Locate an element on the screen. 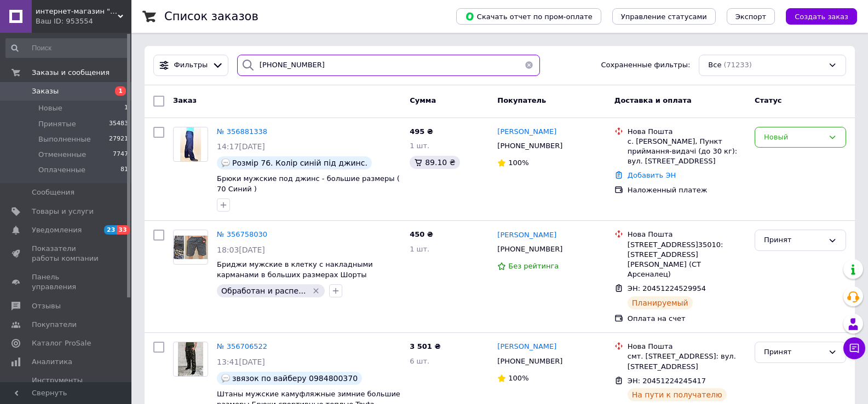 The width and height of the screenshot is (868, 404). span: 495 ₴ is located at coordinates (421, 132).